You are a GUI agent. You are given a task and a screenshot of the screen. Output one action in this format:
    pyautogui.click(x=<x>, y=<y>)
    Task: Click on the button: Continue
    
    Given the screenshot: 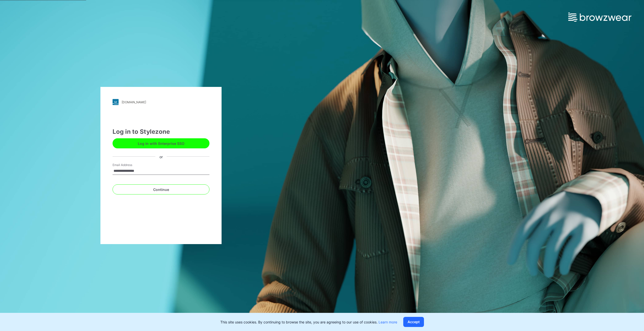 What is the action you would take?
    pyautogui.click(x=161, y=190)
    